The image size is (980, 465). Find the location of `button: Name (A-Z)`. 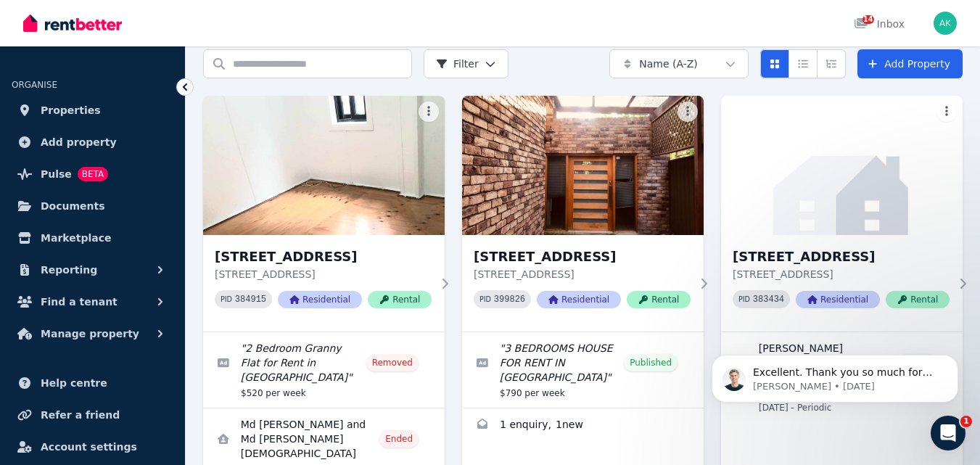

button: Name (A-Z) is located at coordinates (679, 64).